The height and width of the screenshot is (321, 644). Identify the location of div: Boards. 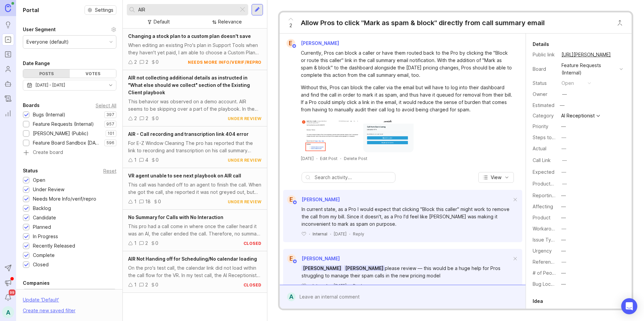
(31, 105).